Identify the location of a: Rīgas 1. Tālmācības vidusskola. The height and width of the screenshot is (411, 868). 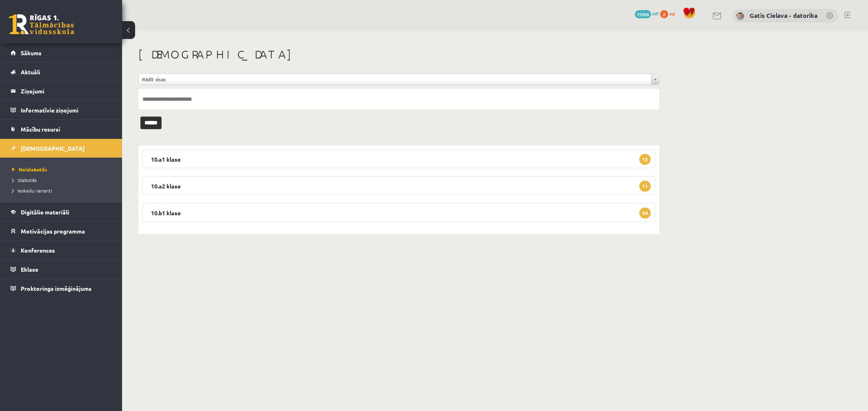
(42, 24).